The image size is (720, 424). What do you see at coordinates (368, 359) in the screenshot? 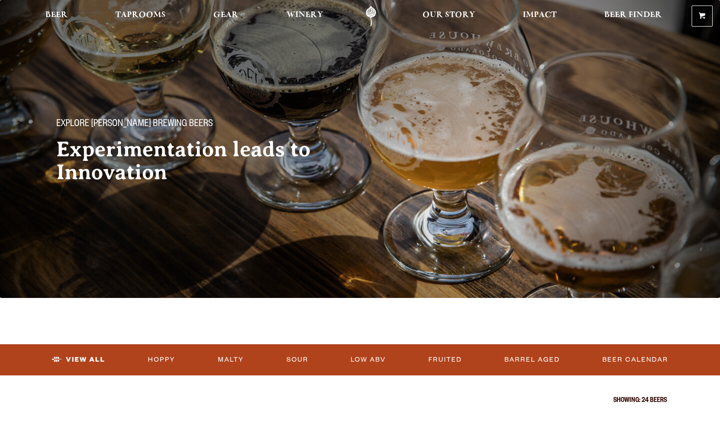
I see `a: Low ABV` at bounding box center [368, 359].